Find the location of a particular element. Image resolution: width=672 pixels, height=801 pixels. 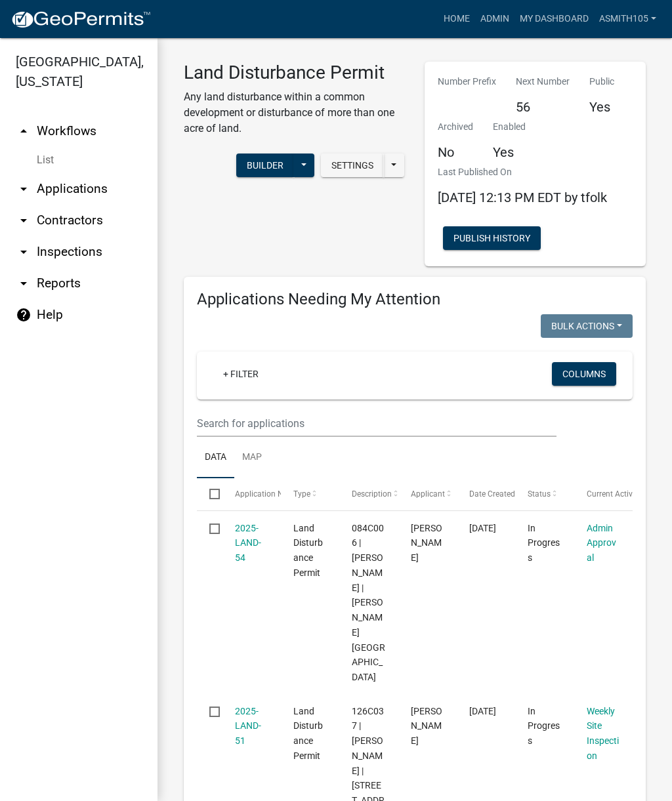

h4: Applications Needing My Attention is located at coordinates (415, 299).